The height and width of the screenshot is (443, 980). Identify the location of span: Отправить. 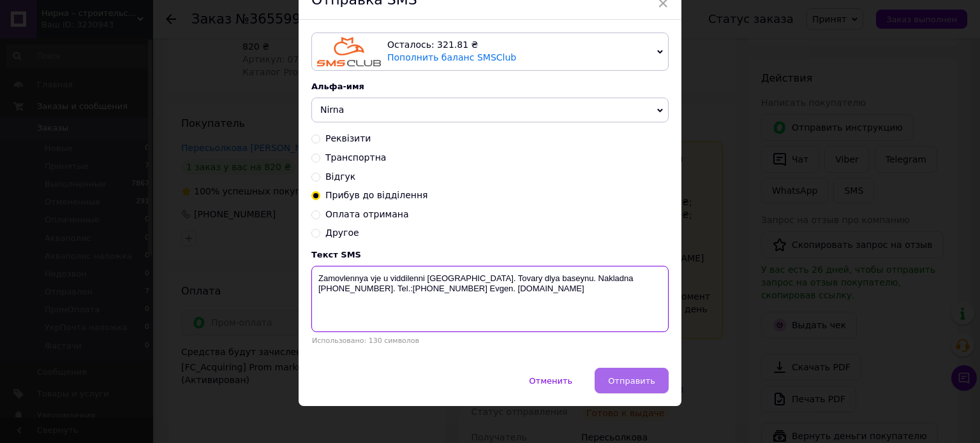
(631, 380).